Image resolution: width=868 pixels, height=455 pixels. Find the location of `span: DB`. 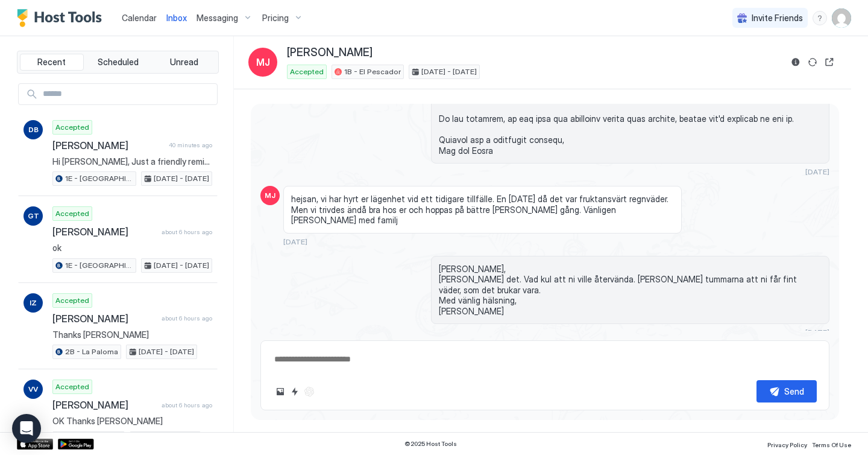

span: DB is located at coordinates (33, 130).